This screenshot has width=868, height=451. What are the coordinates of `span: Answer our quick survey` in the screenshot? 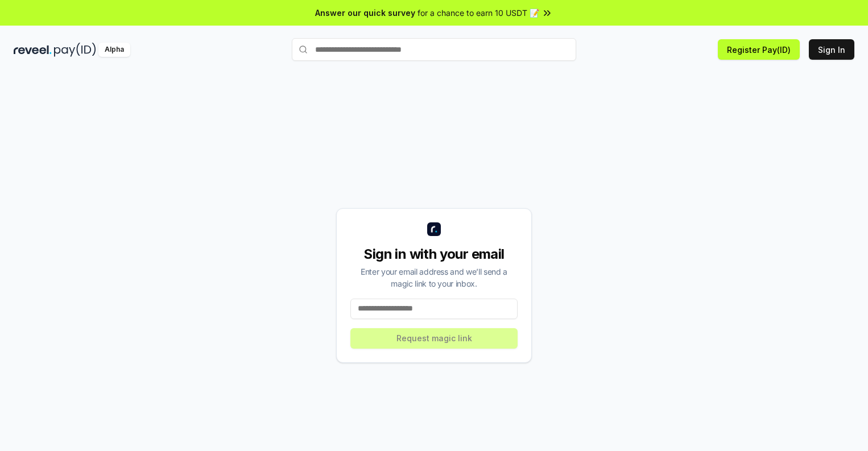 It's located at (366, 13).